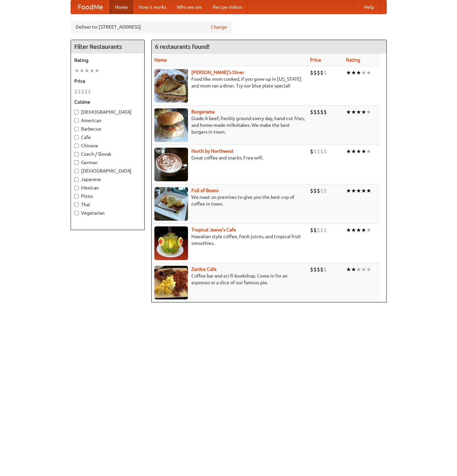 The height and width of the screenshot is (476, 457). What do you see at coordinates (76, 121) in the screenshot?
I see `input: American` at bounding box center [76, 121].